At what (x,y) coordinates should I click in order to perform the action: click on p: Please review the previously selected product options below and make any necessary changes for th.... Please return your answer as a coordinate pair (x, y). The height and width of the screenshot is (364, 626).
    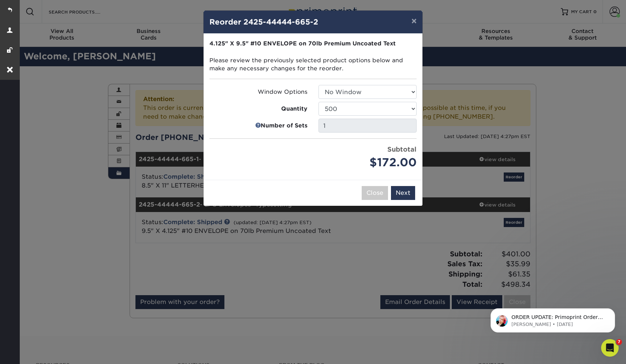
    Looking at the image, I should click on (313, 56).